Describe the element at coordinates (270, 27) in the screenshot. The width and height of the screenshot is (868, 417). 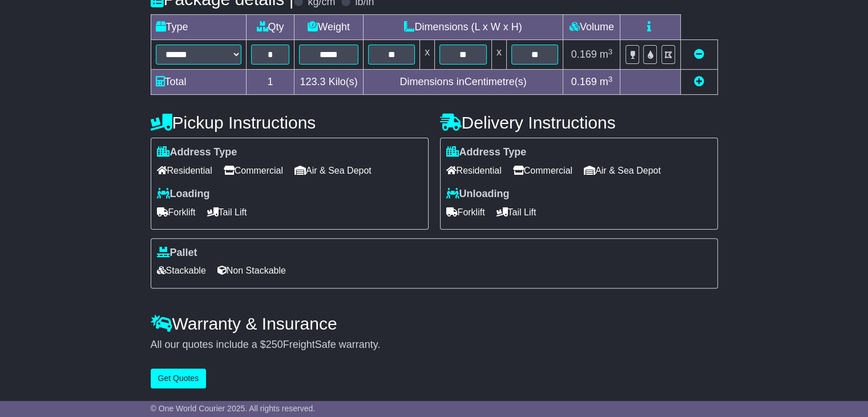
I see `td: Qty` at that location.